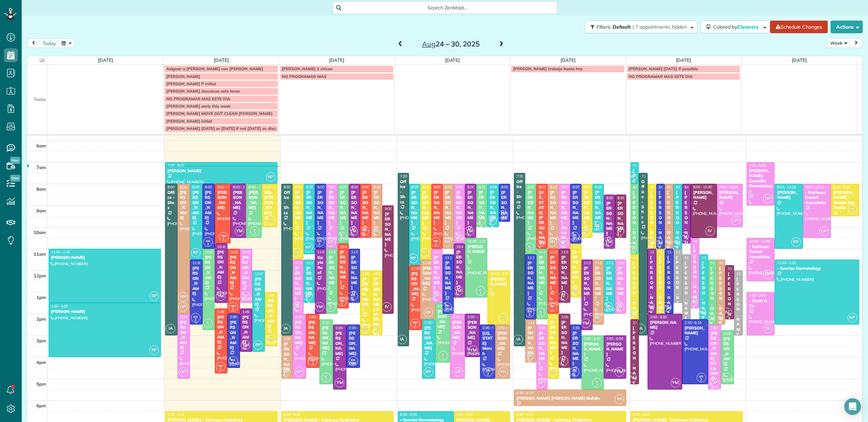  Describe the element at coordinates (304, 76) in the screenshot. I see `span: NO PROGRAMAR MAS` at that location.